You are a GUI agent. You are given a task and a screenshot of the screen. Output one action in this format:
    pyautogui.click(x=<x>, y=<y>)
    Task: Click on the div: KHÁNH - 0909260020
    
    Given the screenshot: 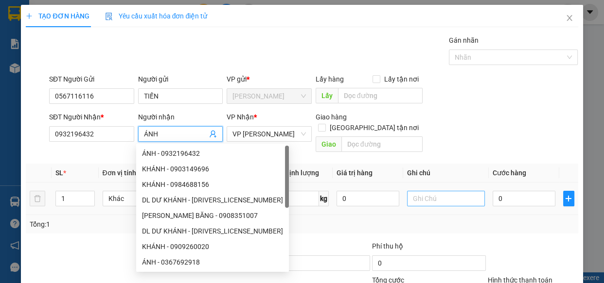 What is the action you would take?
    pyautogui.click(x=212, y=247)
    